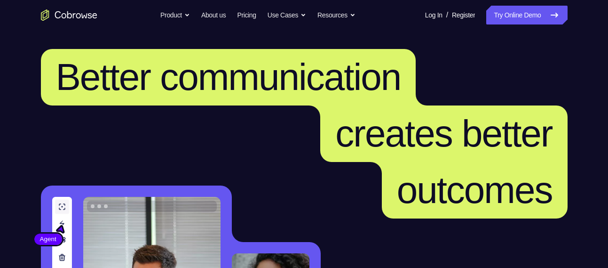 The image size is (608, 268). I want to click on span: Better communication, so click(229, 77).